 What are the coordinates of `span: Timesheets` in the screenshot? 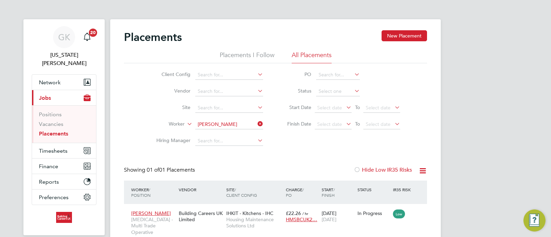 It's located at (53, 151).